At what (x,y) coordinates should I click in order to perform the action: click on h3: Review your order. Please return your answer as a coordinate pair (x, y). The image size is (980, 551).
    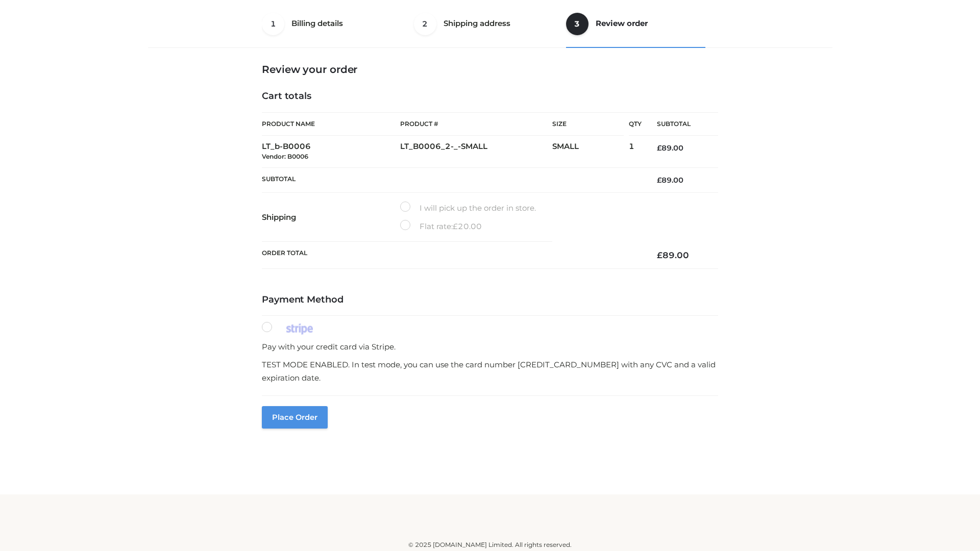
    Looking at the image, I should click on (490, 69).